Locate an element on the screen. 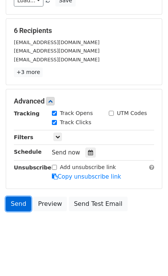  h5: 6 Recipients is located at coordinates (84, 31).